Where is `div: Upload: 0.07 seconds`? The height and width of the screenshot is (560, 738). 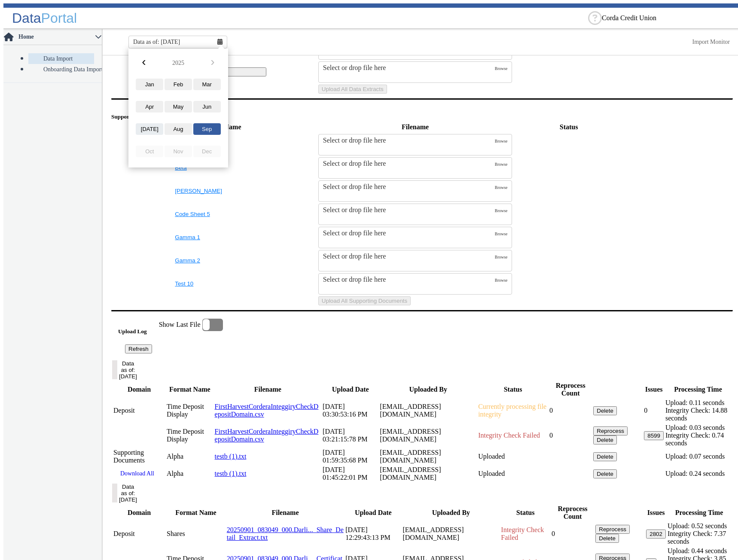 div: Upload: 0.07 seconds is located at coordinates (698, 456).